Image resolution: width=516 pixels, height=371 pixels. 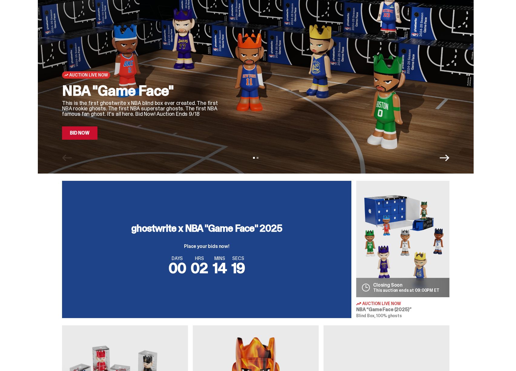 I want to click on button: View slide 1, so click(x=254, y=158).